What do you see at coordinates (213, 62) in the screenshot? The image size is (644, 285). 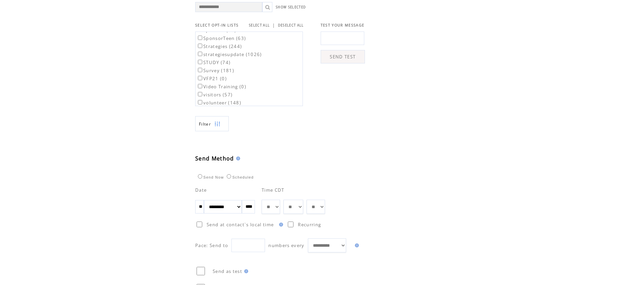 I see `label: STUDY (74)` at bounding box center [213, 62].